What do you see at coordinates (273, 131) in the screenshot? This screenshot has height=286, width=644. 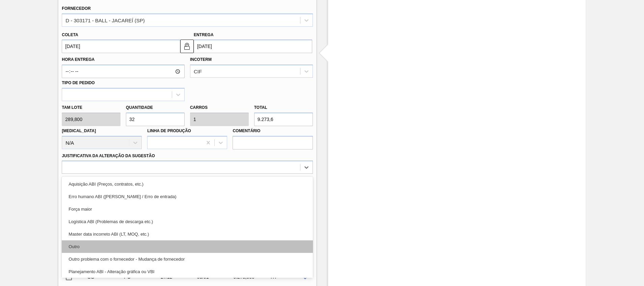 I see `label: Comentário` at bounding box center [273, 131].